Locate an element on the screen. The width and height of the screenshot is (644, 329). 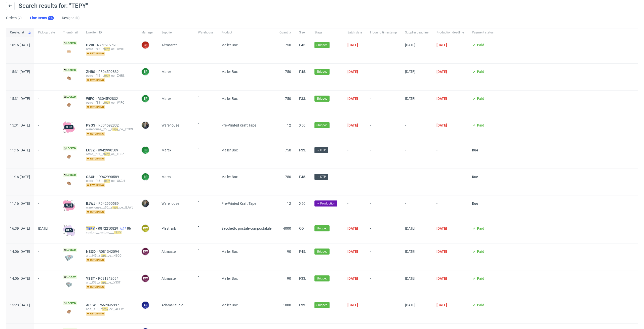
a: ZHRS is located at coordinates (92, 72).